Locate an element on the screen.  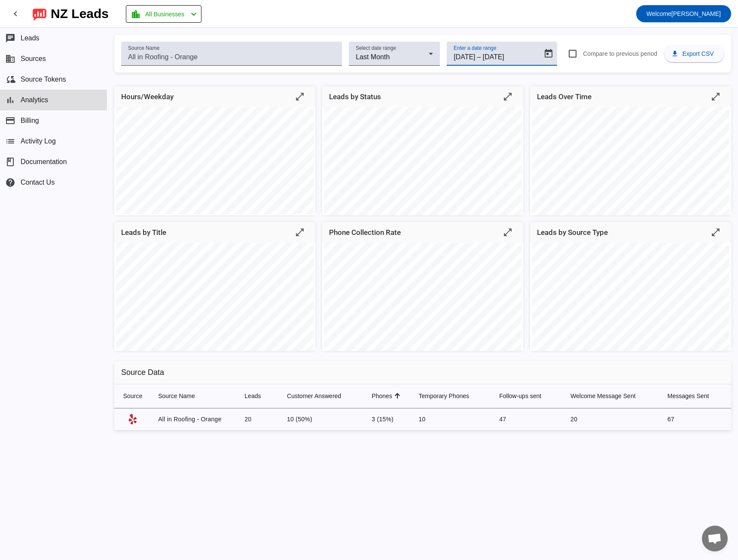
td: 3 (15%) is located at coordinates (388, 420).